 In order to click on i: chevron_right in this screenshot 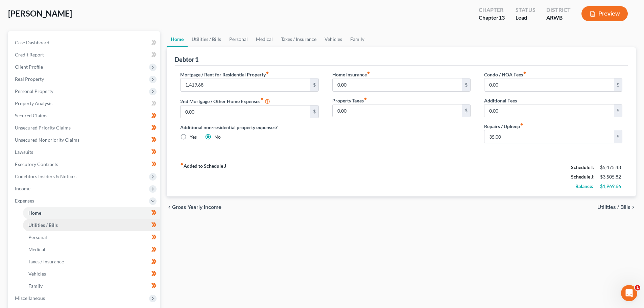, I will do `click(633, 207)`.